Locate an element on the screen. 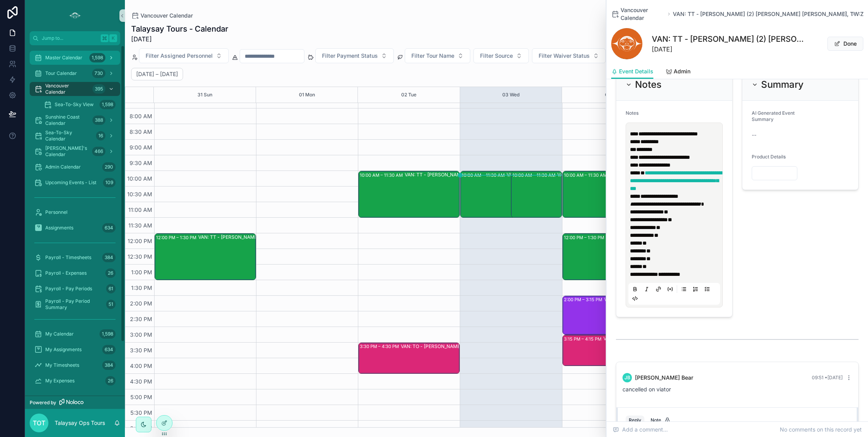 Image resolution: width=868 pixels, height=437 pixels. span: 10:00 AM is located at coordinates (139, 179).